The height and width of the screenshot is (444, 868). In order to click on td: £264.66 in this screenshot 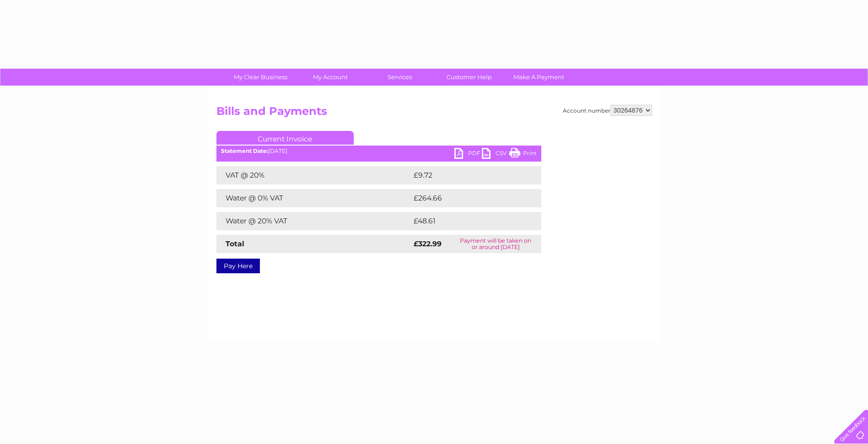, I will do `click(468, 198)`.